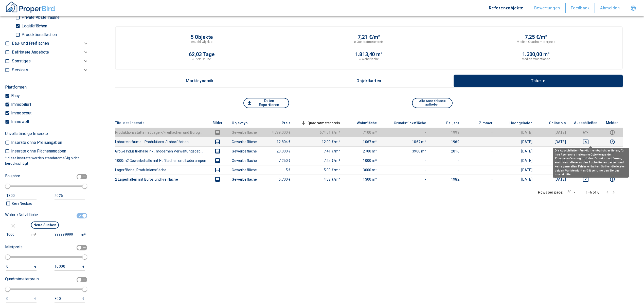 This screenshot has width=644, height=308. I want to click on td: 1969, so click(447, 142).